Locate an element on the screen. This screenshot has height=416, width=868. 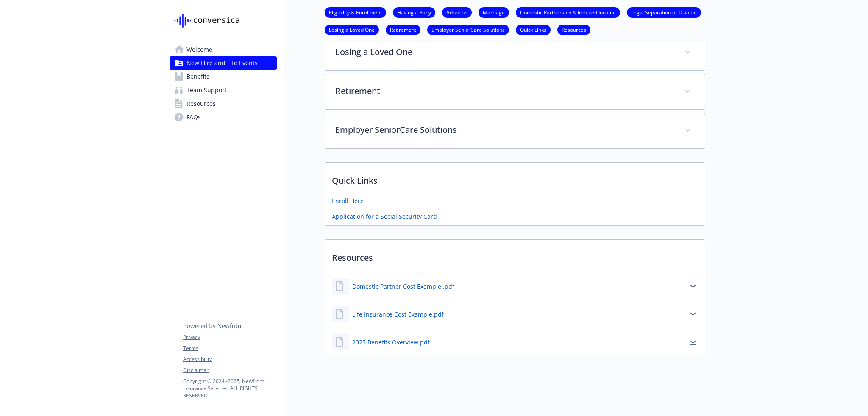
div: Employer SeniorCare Solutions is located at coordinates (515, 131).